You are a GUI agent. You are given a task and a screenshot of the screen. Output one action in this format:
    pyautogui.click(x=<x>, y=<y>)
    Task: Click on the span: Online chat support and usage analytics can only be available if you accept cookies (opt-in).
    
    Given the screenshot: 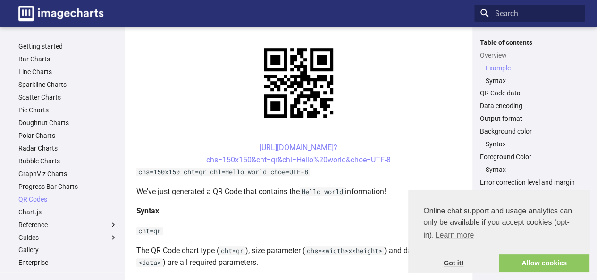 What is the action you would take?
    pyautogui.click(x=499, y=224)
    